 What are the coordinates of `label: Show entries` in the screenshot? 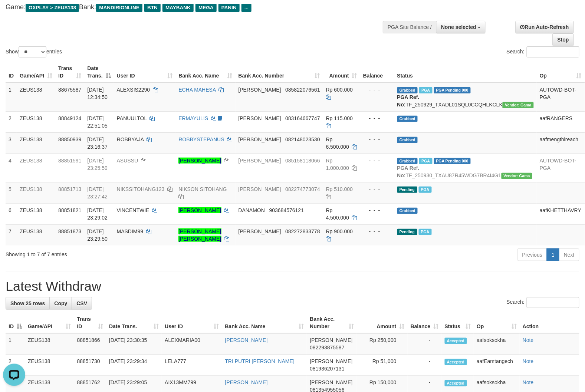 It's located at (34, 52).